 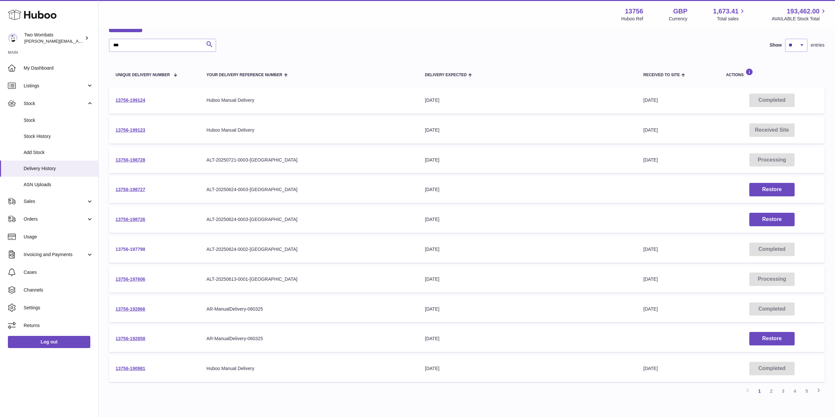 I want to click on span: Channels, so click(x=58, y=290).